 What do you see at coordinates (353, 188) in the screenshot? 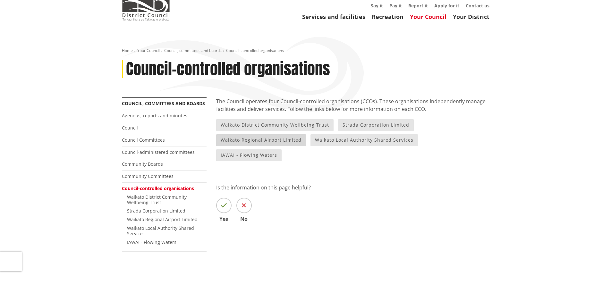
I see `p: Is the information on this page helpful?` at bounding box center [353, 188].